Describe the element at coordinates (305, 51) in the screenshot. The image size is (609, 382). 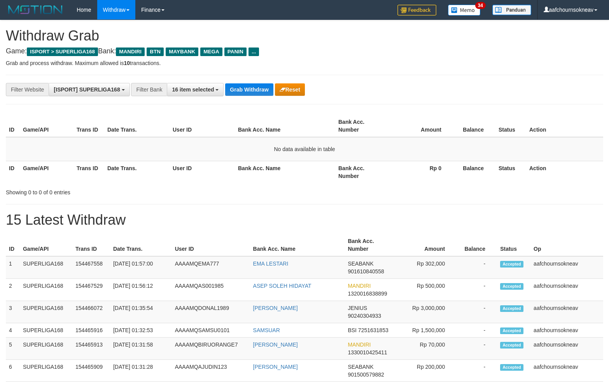
I see `h4: Game: Bank:` at that location.